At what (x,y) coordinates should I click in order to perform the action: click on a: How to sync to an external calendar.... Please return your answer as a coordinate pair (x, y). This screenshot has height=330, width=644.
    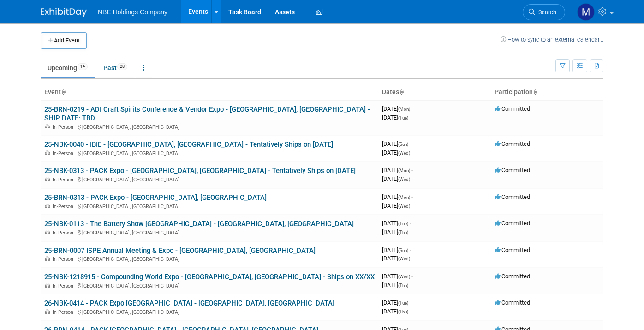
    Looking at the image, I should click on (552, 39).